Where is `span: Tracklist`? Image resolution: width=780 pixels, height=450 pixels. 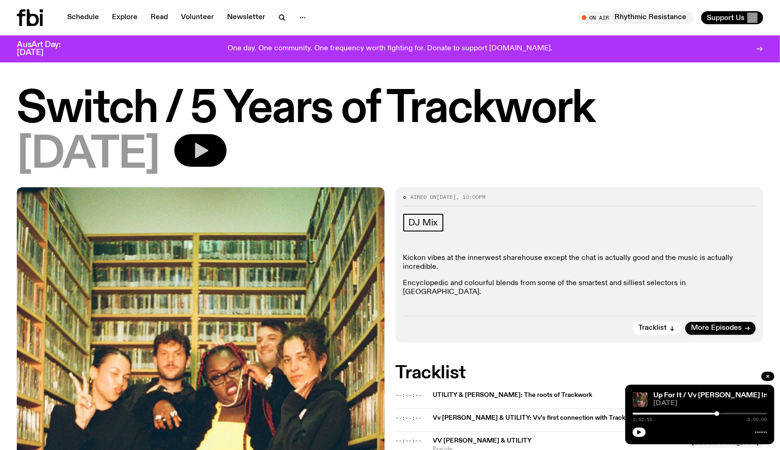
span: Tracklist is located at coordinates (652, 328).